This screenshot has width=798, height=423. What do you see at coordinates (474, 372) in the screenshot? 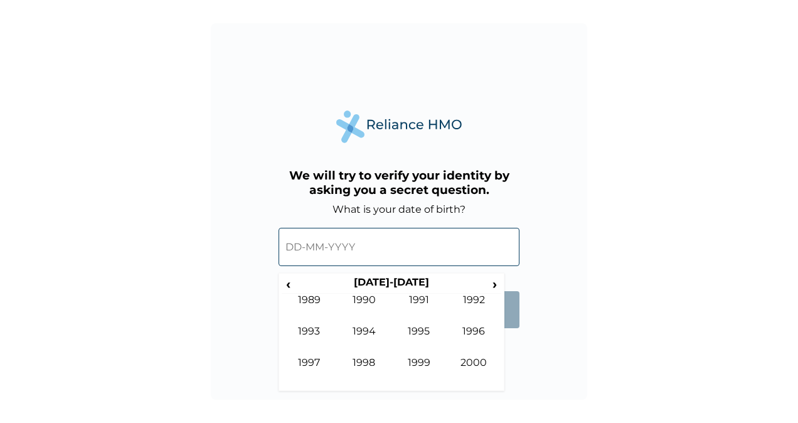
I see `td: 2000` at bounding box center [474, 372].